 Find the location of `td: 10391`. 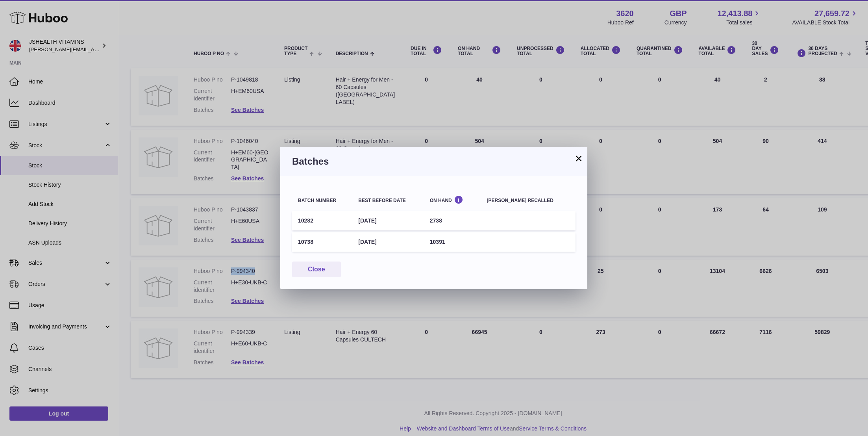

td: 10391 is located at coordinates (453, 242).